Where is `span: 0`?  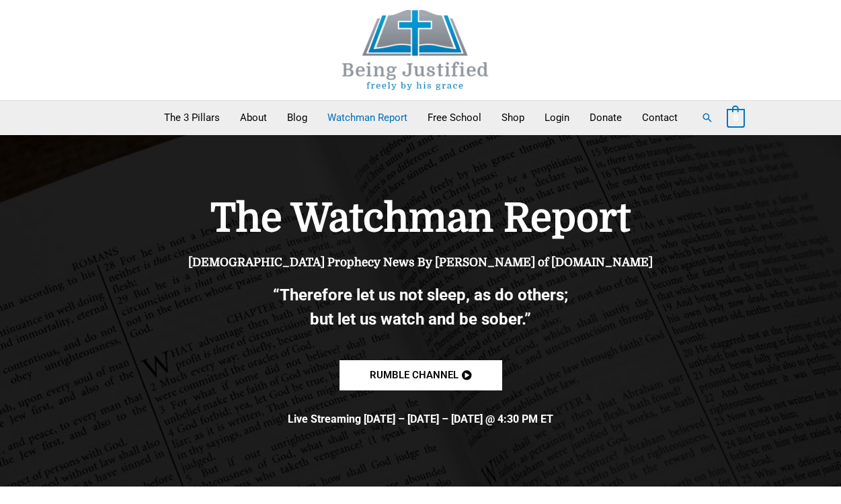 span: 0 is located at coordinates (735, 118).